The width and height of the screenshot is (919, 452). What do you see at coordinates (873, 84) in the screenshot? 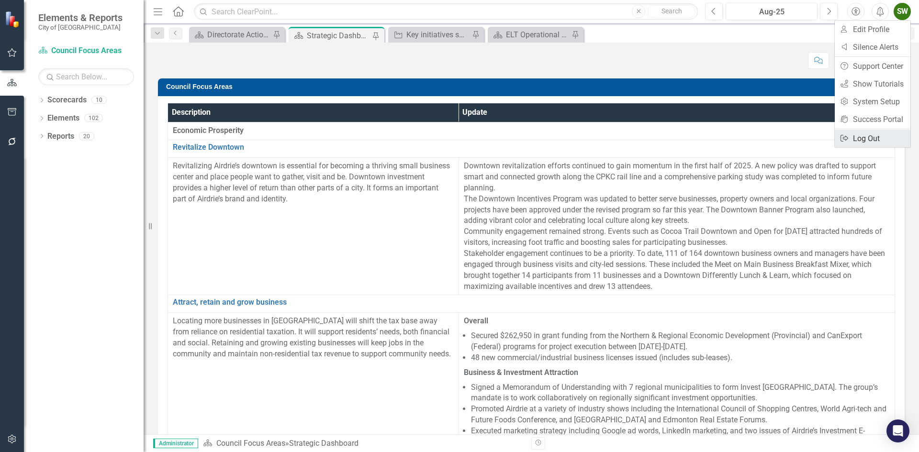
I see `a: Show Tutorials` at bounding box center [873, 84].